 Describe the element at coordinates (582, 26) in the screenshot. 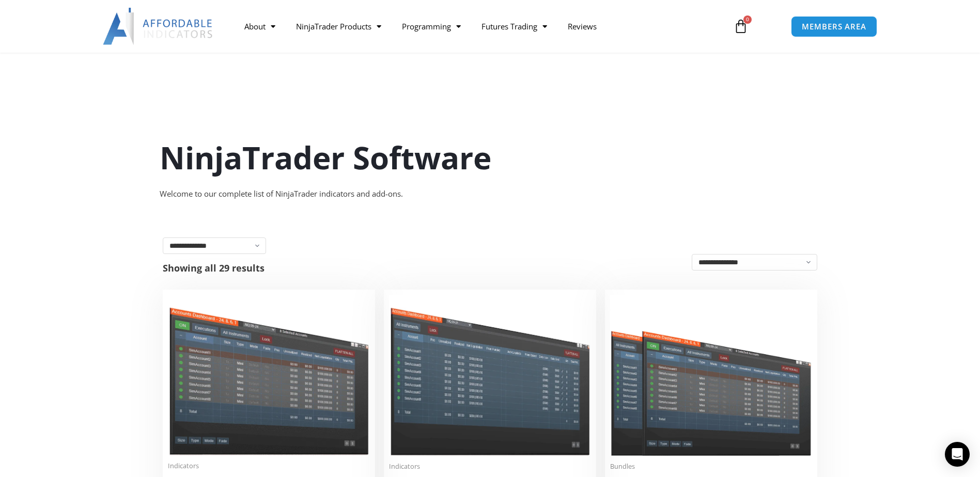

I see `a: Reviews` at that location.